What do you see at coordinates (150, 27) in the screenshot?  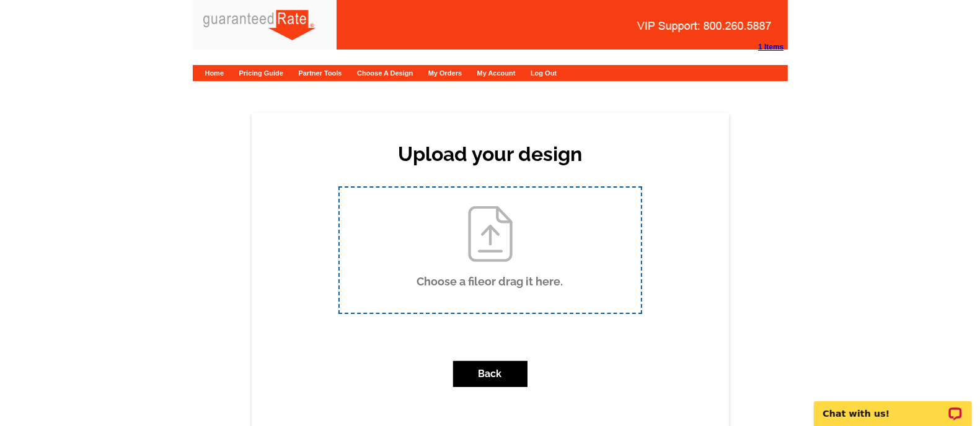 I see `button: Open LiveChat chat widget` at bounding box center [150, 27].